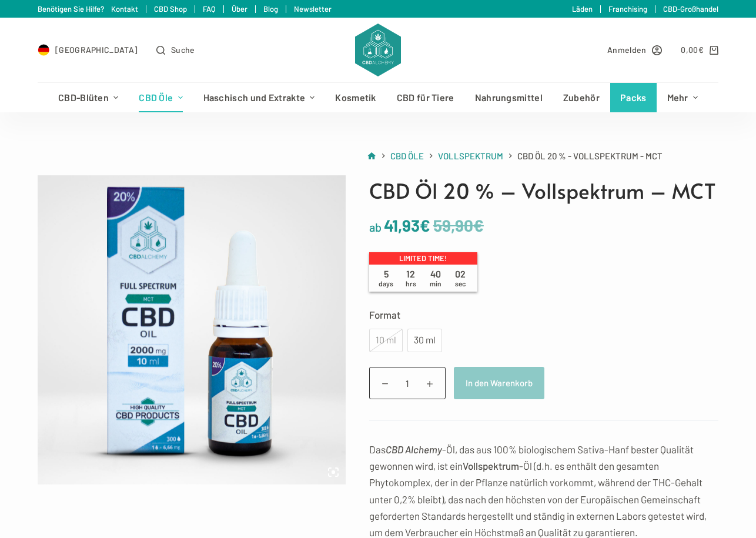  Describe the element at coordinates (459, 225) in the screenshot. I see `bdi: 59,90` at that location.